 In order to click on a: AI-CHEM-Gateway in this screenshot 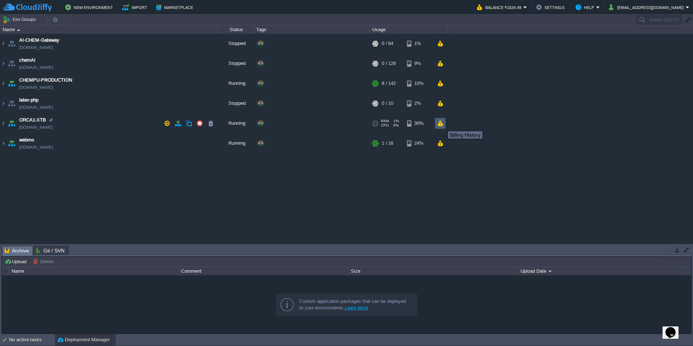, I will do `click(39, 40)`.